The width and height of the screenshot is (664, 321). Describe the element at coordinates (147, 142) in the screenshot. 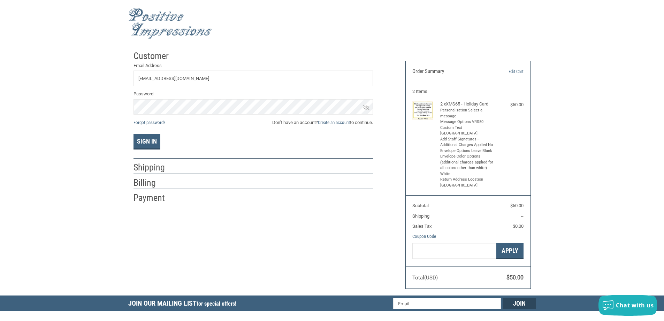

I see `button: Sign In` at that location.